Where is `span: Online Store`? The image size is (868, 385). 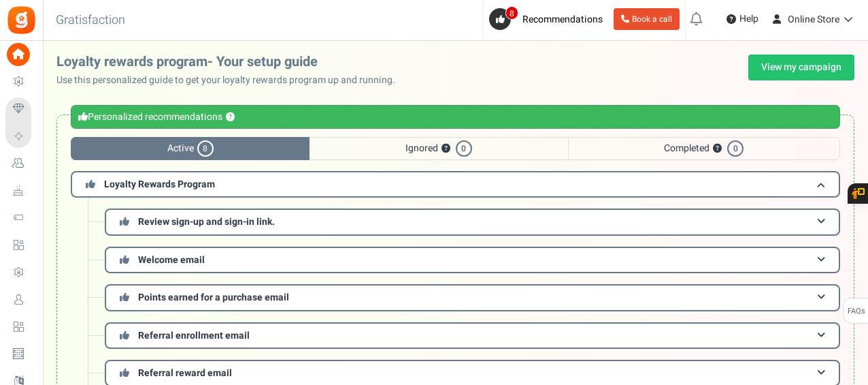 span: Online Store is located at coordinates (813, 20).